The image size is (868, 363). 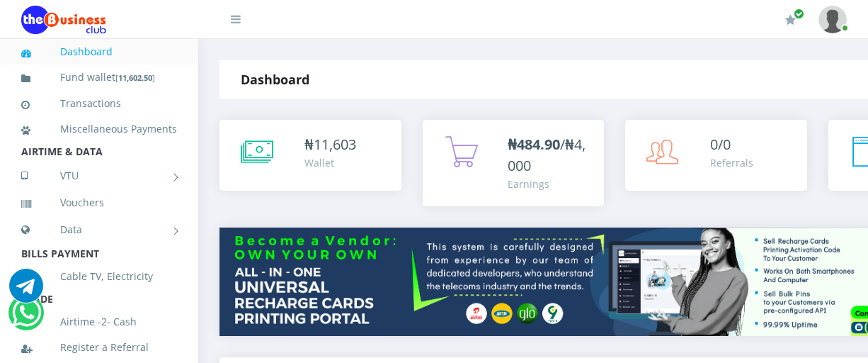 What do you see at coordinates (546, 154) in the screenshot?
I see `span: /₦4,000` at bounding box center [546, 154].